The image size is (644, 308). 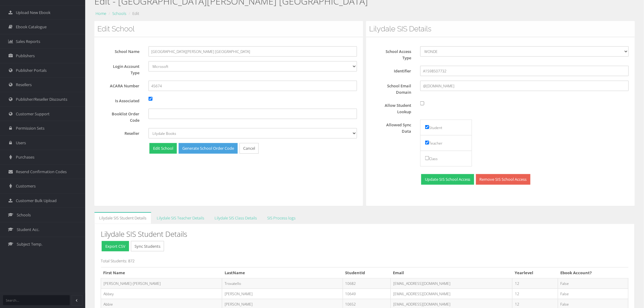 I want to click on a: Lilydale SIS Class Details, so click(x=236, y=218).